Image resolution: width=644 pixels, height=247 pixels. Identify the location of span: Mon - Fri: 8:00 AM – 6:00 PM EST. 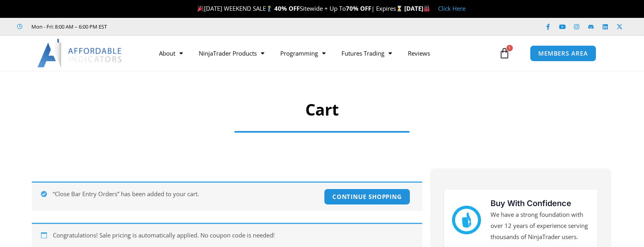
(68, 27).